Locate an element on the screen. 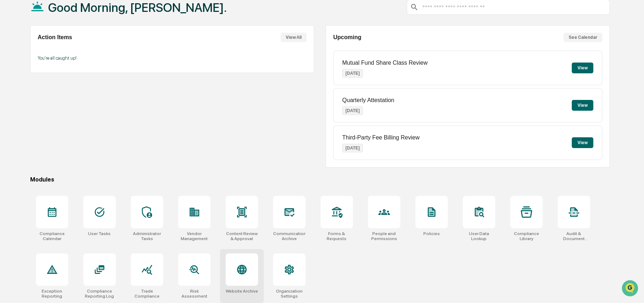 The width and height of the screenshot is (644, 303). p: You're all caught up! is located at coordinates (172, 58).